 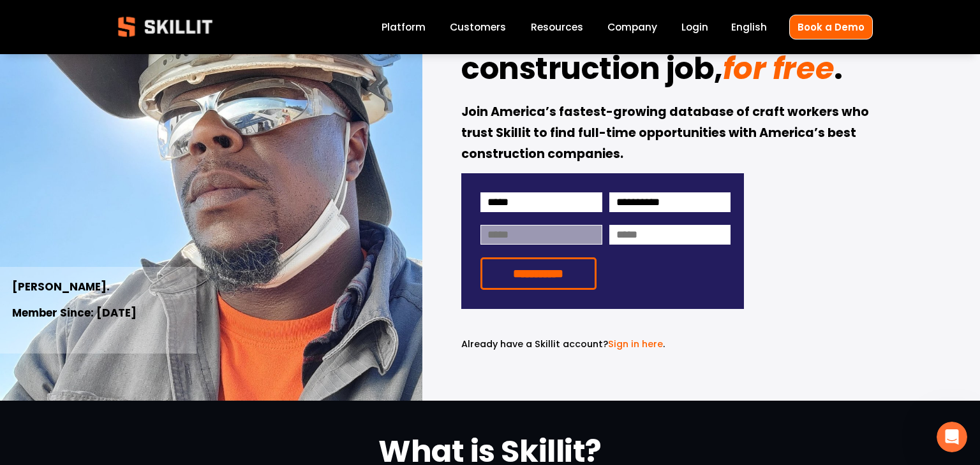 What do you see at coordinates (557, 26) in the screenshot?
I see `a: folder dropdown` at bounding box center [557, 26].